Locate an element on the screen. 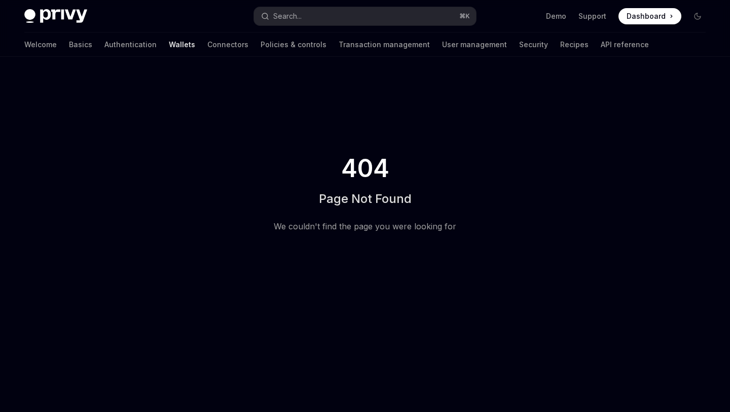 This screenshot has height=412, width=730. a: Demo is located at coordinates (556, 16).